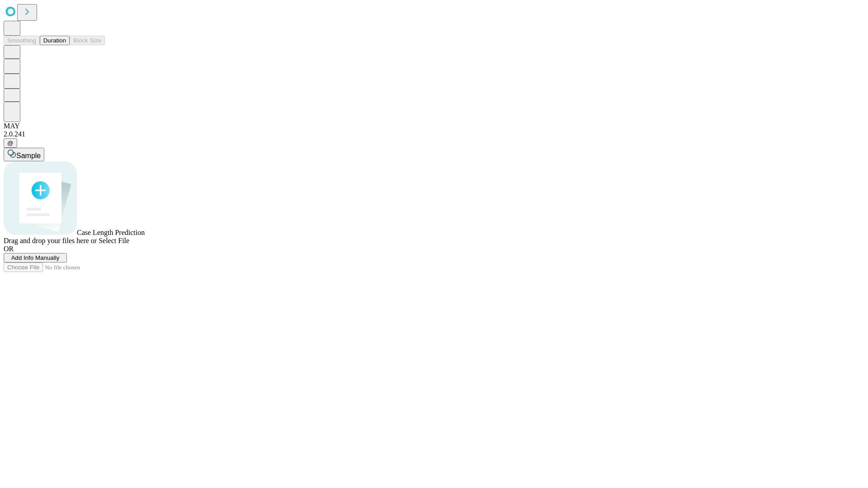  What do you see at coordinates (24, 154) in the screenshot?
I see `button: Sample` at bounding box center [24, 154].